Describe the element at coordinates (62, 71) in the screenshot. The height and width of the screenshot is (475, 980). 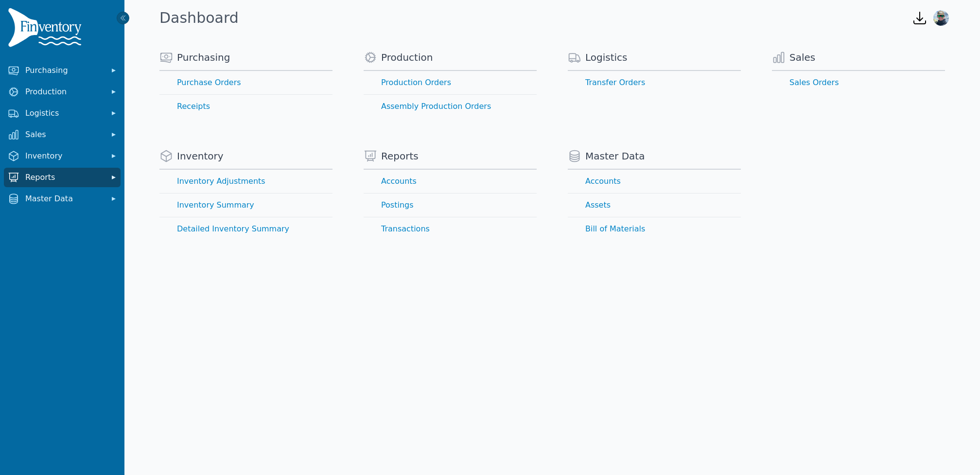
I see `button: Purchasing` at that location.